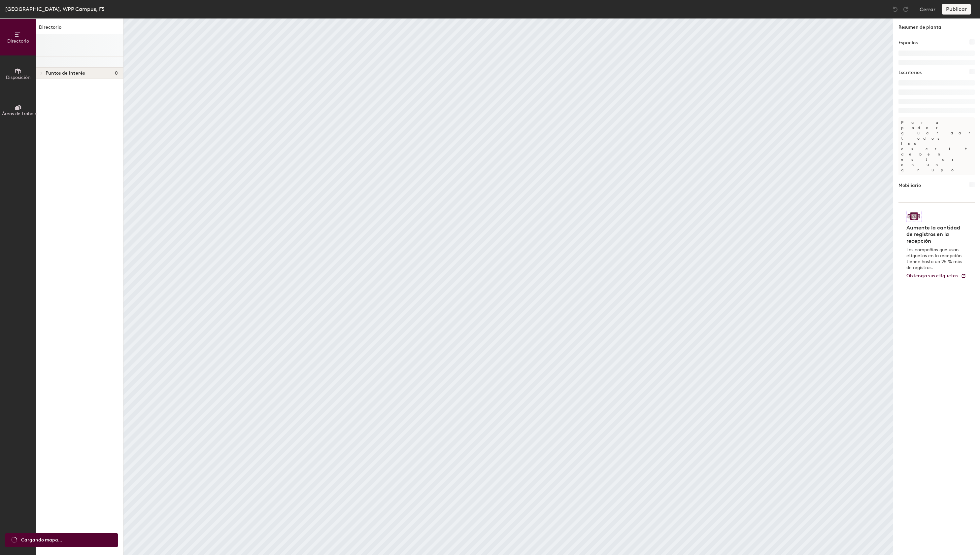 This screenshot has width=980, height=555. What do you see at coordinates (79, 29) in the screenshot?
I see `h1: Directorio` at bounding box center [79, 29].